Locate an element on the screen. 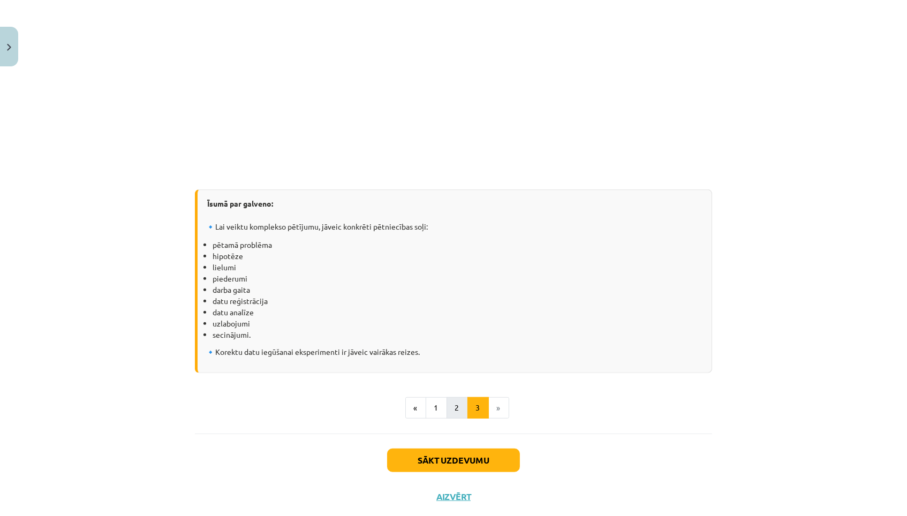  img: icon-close-lesson-0947bae3869378f0d4975bcd49f059093ad1ed9edebbc8119c70593378902aed.svg is located at coordinates (9, 47).